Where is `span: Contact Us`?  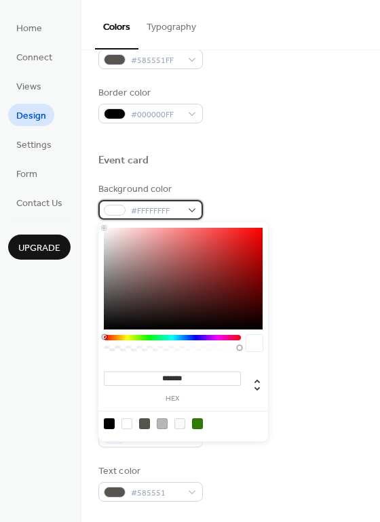
span: Contact Us is located at coordinates (39, 203).